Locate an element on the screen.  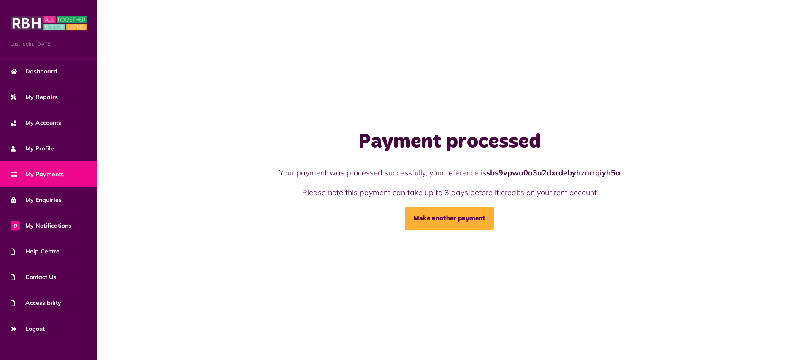
img: MyRBH is located at coordinates (49, 23).